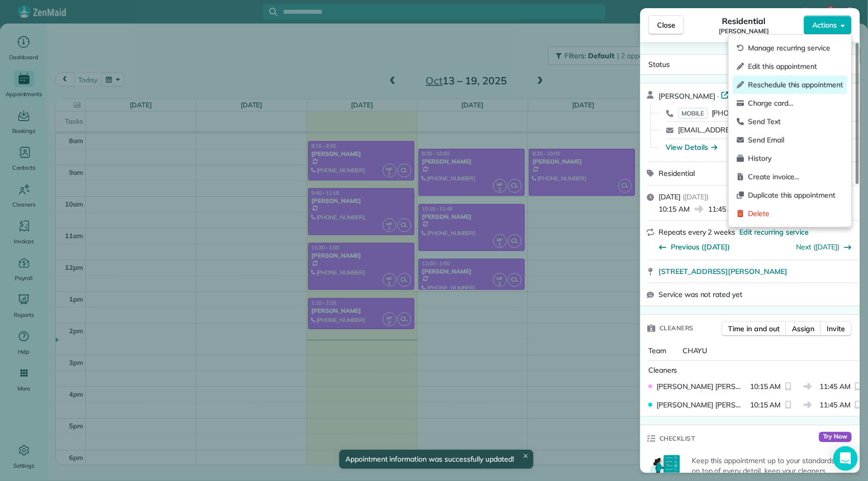  What do you see at coordinates (667, 25) in the screenshot?
I see `button: Close` at bounding box center [667, 25].